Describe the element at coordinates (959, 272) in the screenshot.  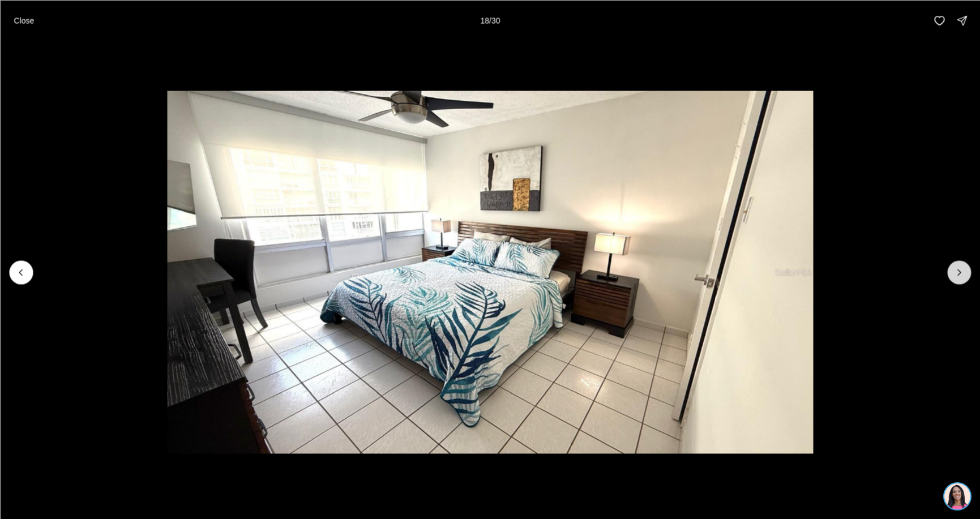
I see `button: Next slide` at that location.